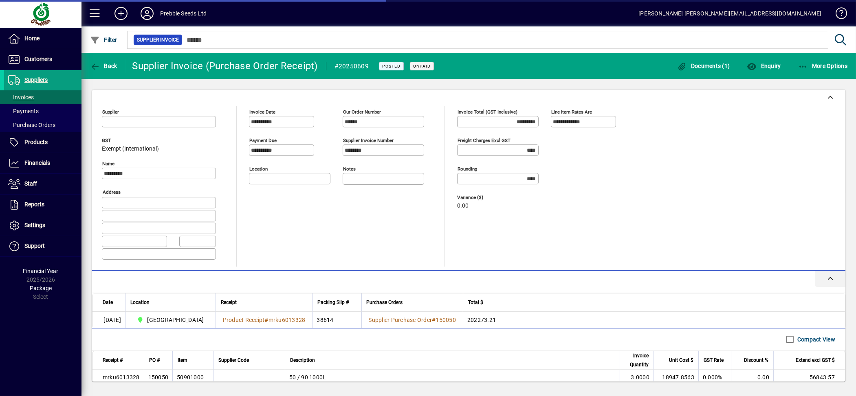 The image size is (856, 396). I want to click on span: Receipt, so click(228, 303).